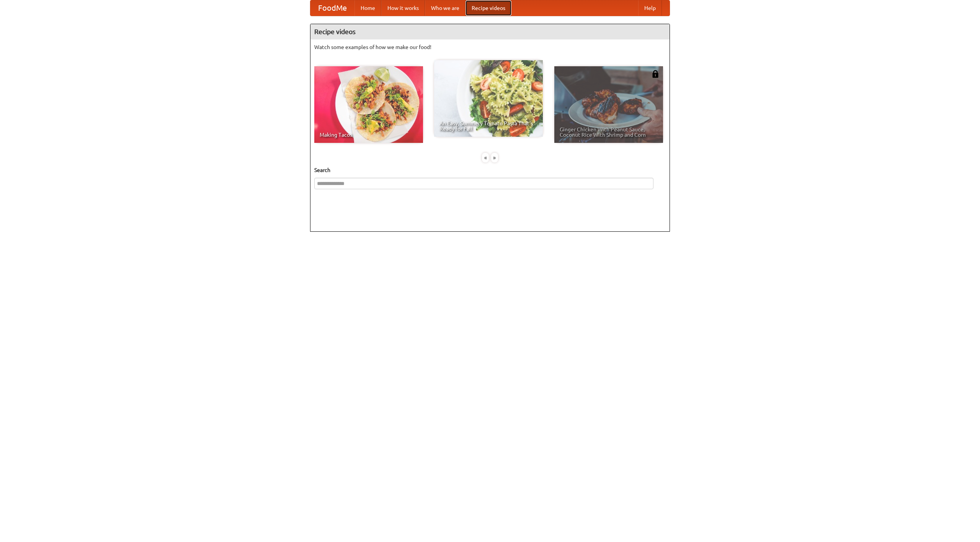 The image size is (980, 542). Describe the element at coordinates (490, 170) in the screenshot. I see `h5: Search` at that location.